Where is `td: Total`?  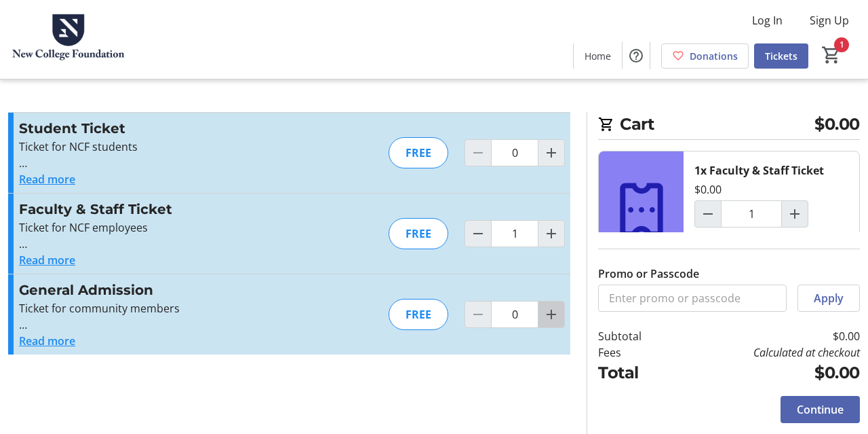
td: Total is located at coordinates (636, 372).